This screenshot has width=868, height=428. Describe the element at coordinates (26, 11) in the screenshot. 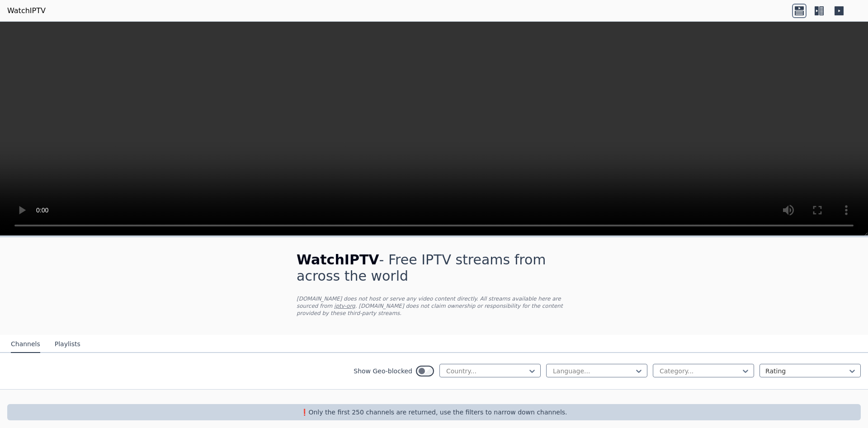

I see `a: WatchIPTV` at that location.